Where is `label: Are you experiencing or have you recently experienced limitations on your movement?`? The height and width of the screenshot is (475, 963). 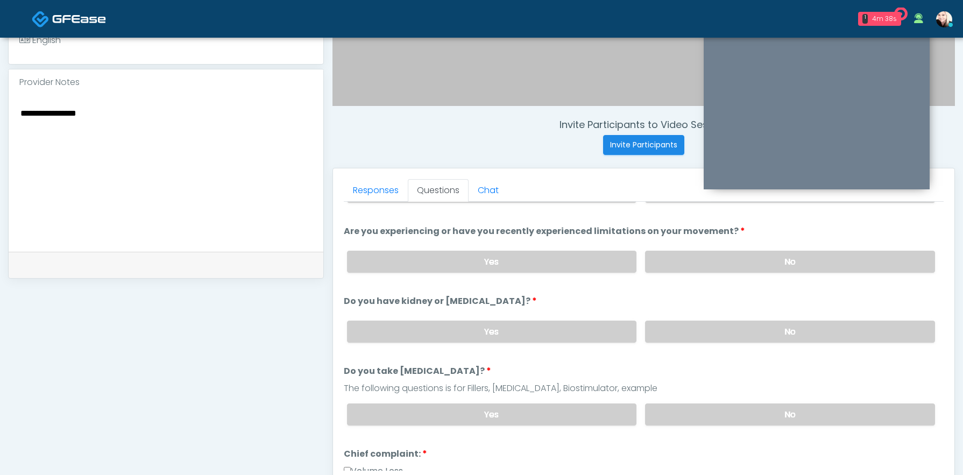
label: Are you experiencing or have you recently experienced limitations on your movement? is located at coordinates (544, 231).